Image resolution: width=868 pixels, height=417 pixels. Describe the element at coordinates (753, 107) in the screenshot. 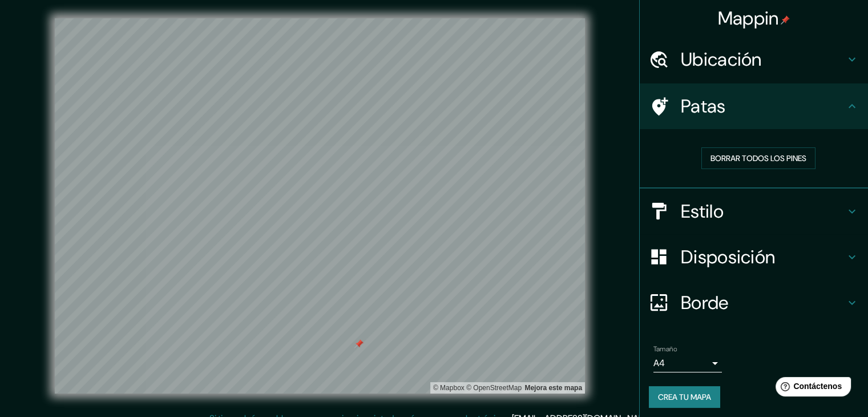

I see `div: Patas` at that location.